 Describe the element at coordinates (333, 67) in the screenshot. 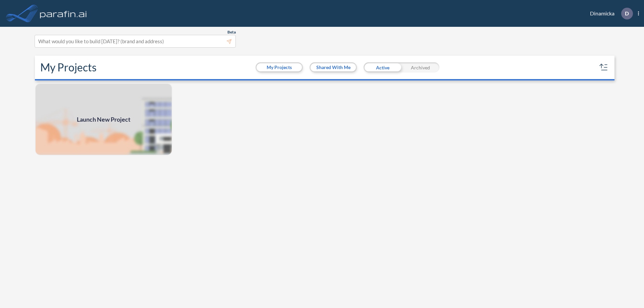

I see `button: Shared With Me` at that location.